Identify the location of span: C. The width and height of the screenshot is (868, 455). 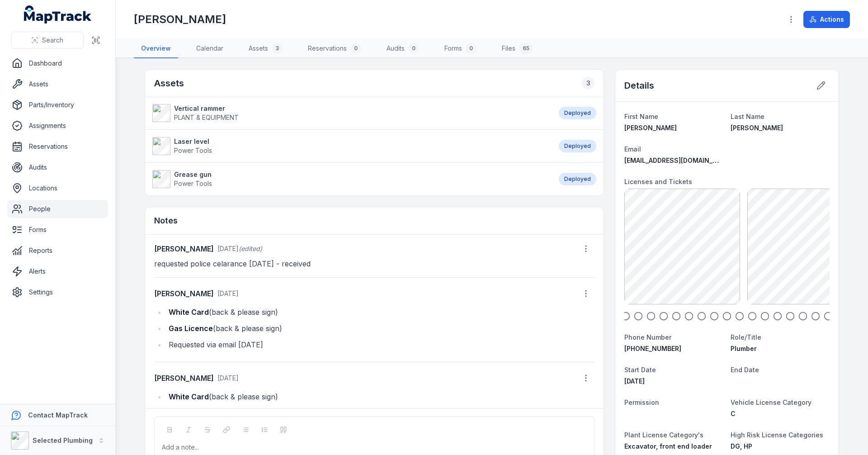
(733, 413).